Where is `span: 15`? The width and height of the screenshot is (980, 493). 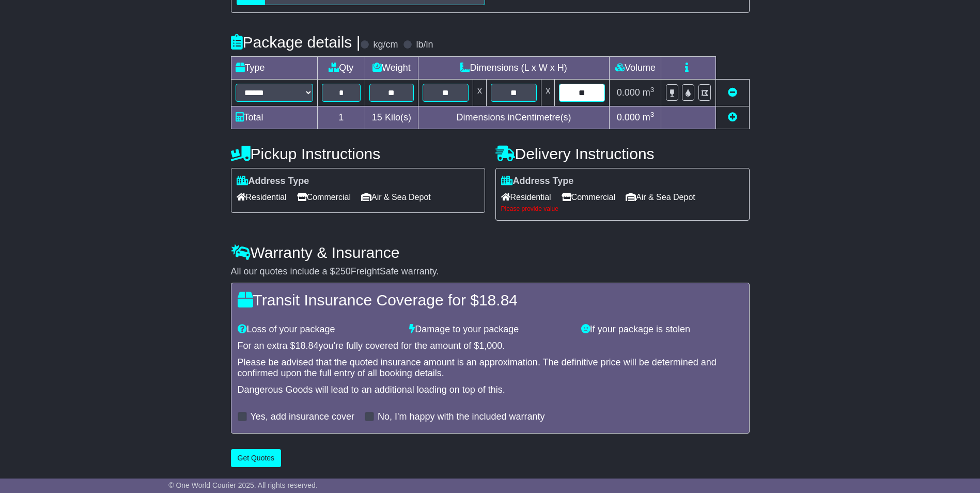 span: 15 is located at coordinates (377, 118).